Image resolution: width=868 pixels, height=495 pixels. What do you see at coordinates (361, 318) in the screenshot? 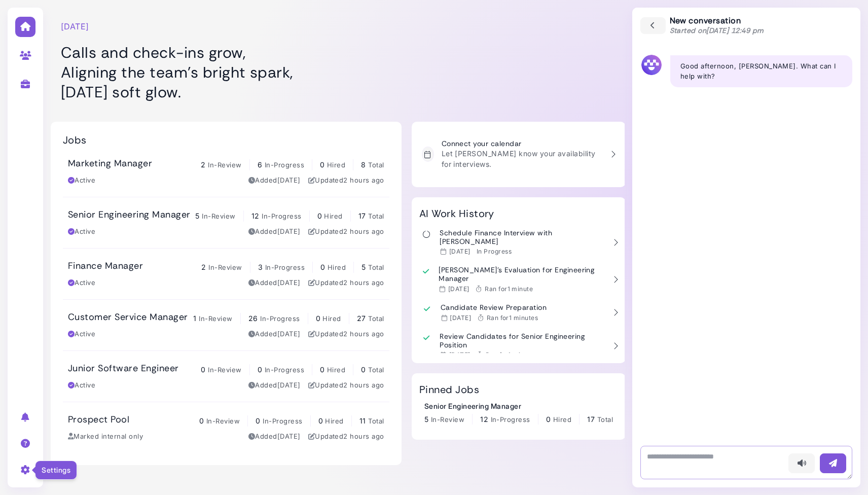
I see `span: 27` at bounding box center [361, 318].